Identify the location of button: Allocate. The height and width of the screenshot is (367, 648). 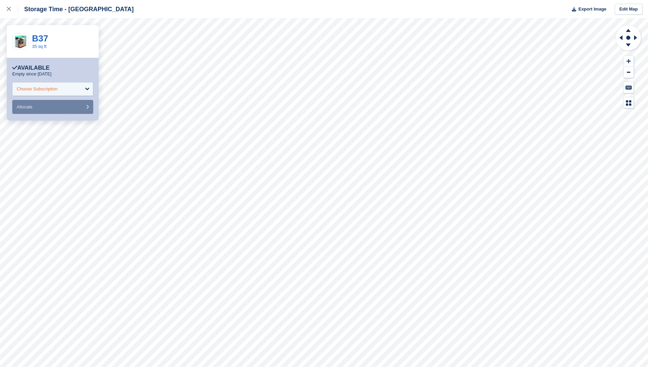
(53, 107).